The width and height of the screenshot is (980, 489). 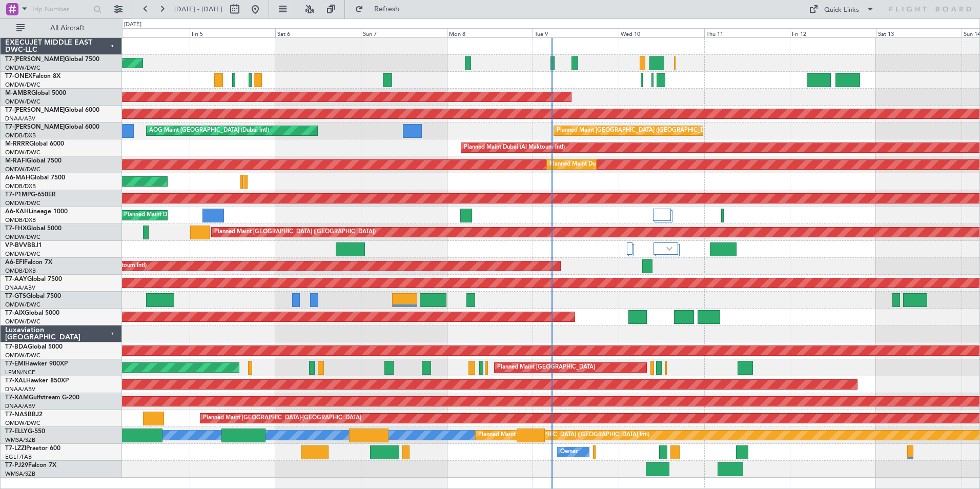 I want to click on span: M-AMBR, so click(x=18, y=93).